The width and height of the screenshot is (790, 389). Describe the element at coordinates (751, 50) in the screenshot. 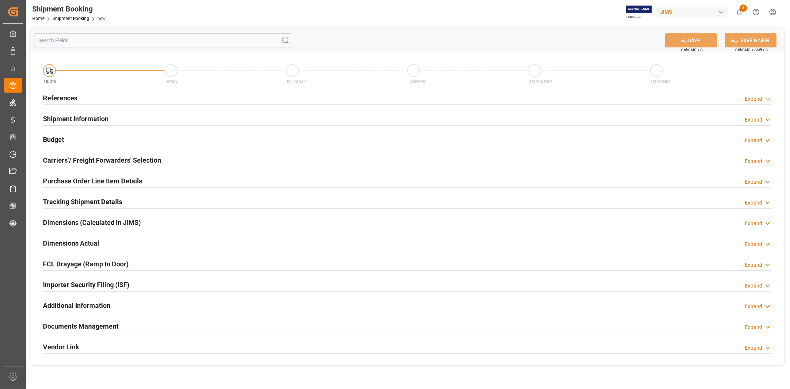

I see `span: Ctrl/CMD + Shift + S` at that location.